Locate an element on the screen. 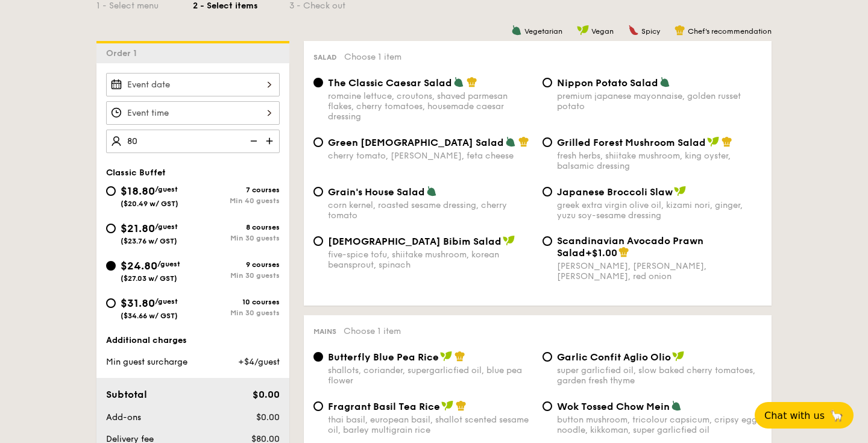  span: Order 1 is located at coordinates (124, 53).